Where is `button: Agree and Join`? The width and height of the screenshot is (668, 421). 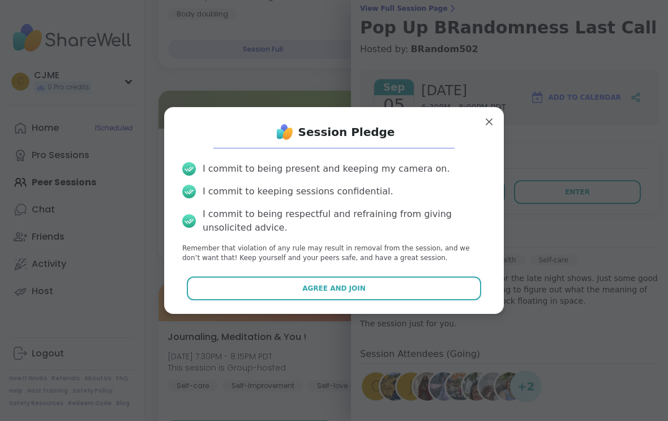 button: Agree and Join is located at coordinates (334, 288).